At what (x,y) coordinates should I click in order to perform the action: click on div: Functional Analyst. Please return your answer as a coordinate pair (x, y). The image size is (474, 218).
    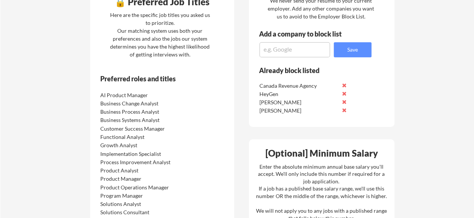
    Looking at the image, I should click on (140, 137).